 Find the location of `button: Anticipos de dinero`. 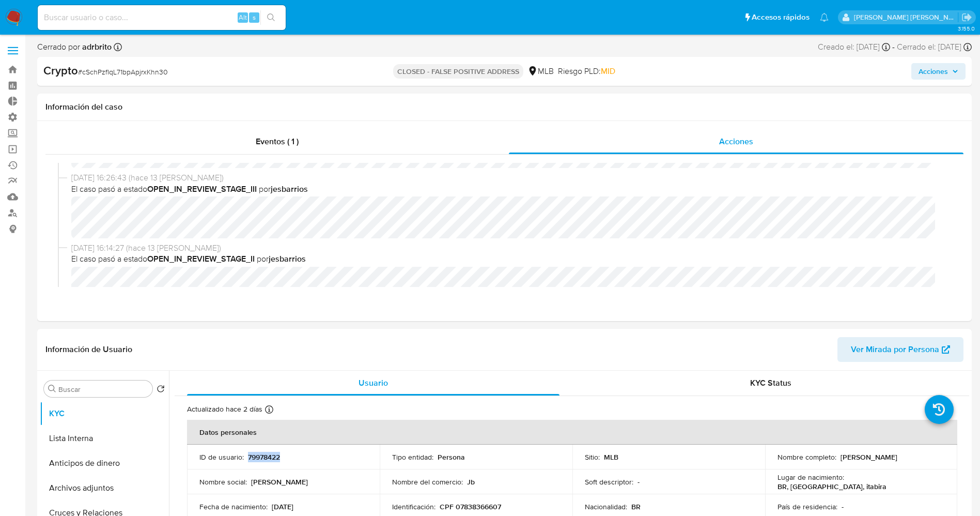

button: Anticipos de dinero is located at coordinates (104, 463).